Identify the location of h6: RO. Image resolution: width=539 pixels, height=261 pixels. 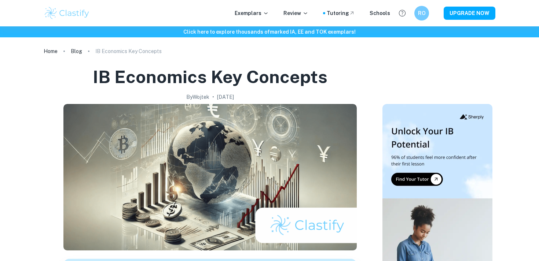
(422, 13).